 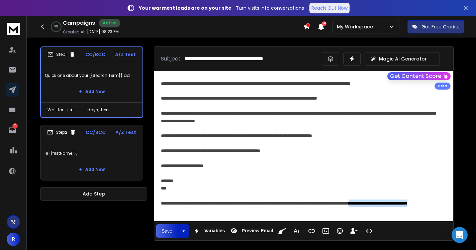 What do you see at coordinates (369, 231) in the screenshot?
I see `button: Code View` at bounding box center [369, 231].